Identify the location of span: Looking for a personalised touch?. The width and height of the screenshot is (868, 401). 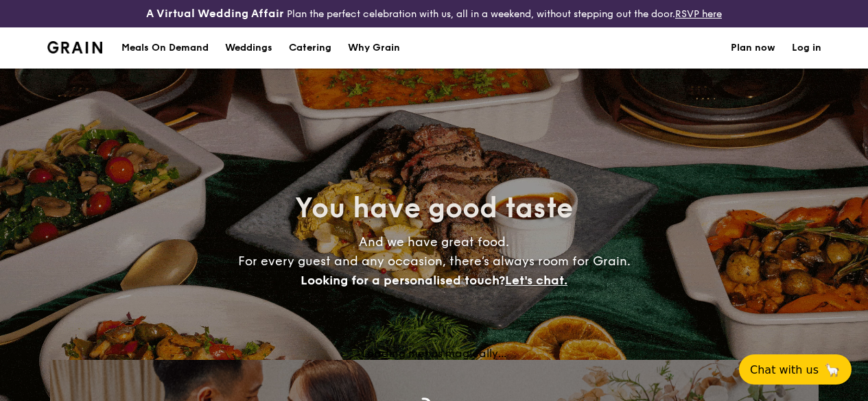
(403, 280).